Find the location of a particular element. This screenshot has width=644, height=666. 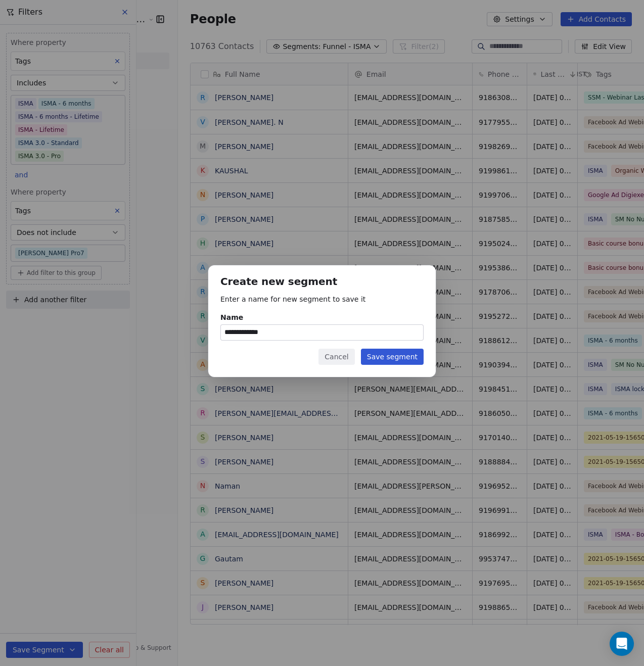

button: Save segment is located at coordinates (393, 357).